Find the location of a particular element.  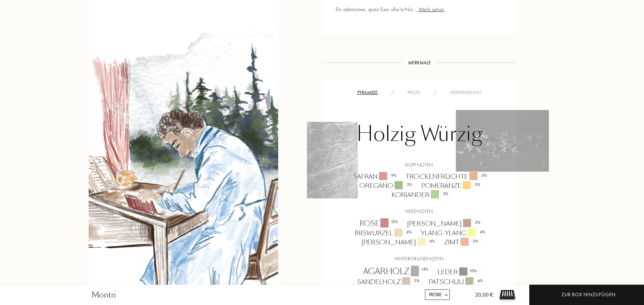

div: Holzig Würzig is located at coordinates (420, 135).